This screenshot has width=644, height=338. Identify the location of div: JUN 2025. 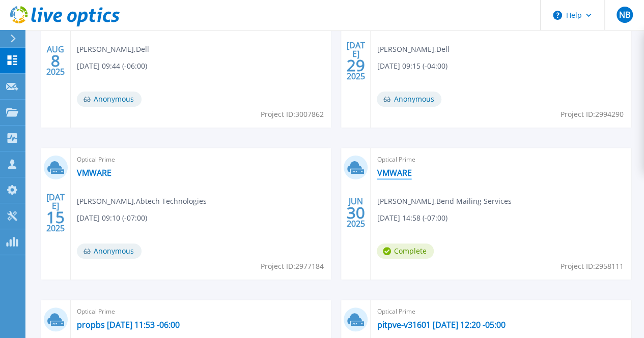
(356, 213).